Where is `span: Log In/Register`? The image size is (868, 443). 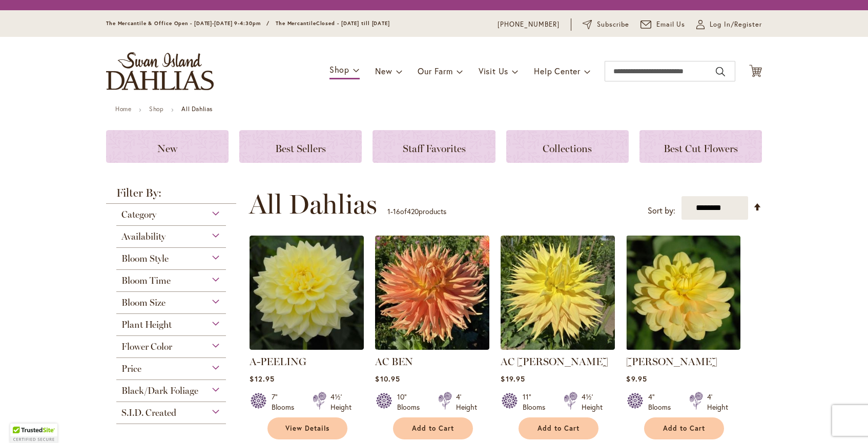 span: Log In/Register is located at coordinates (736, 25).